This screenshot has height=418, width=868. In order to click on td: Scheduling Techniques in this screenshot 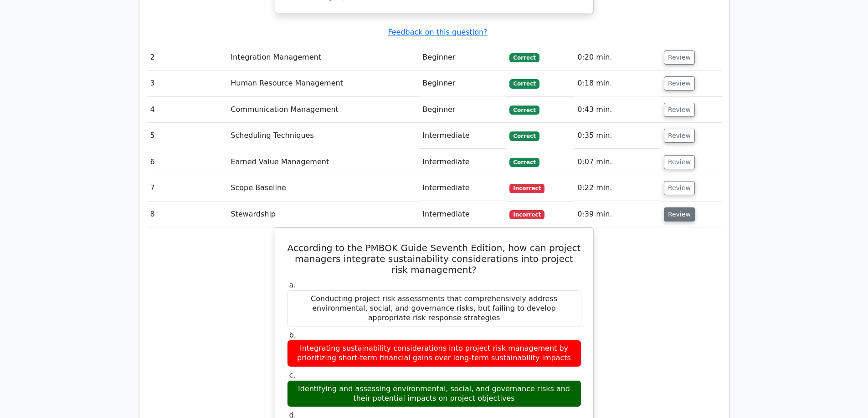, I will do `click(322, 136)`.